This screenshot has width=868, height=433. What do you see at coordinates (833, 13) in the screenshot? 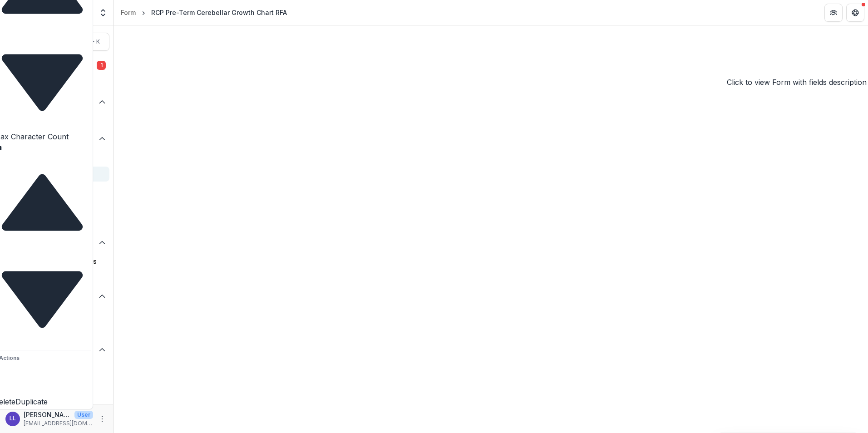
I see `button: Partners` at bounding box center [833, 13].